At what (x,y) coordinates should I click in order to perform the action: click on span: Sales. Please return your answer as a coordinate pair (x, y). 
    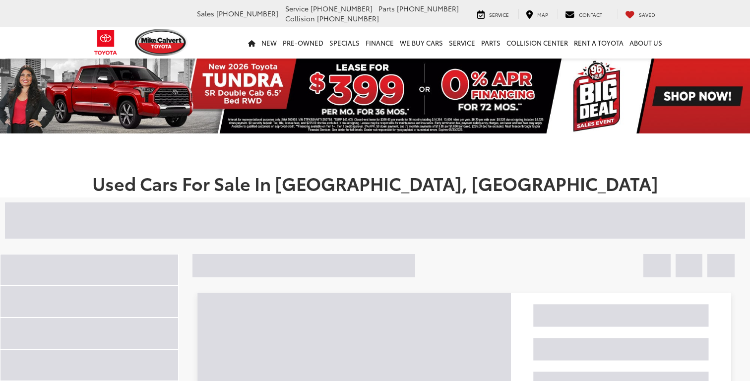
    Looking at the image, I should click on (205, 13).